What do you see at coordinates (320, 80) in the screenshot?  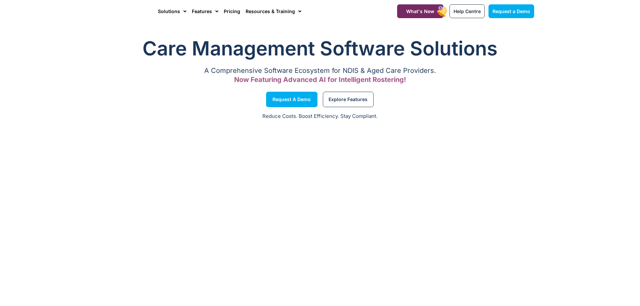 I see `span: Now Featuring Advanced AI for Intelligent Rostering!` at bounding box center [320, 80].